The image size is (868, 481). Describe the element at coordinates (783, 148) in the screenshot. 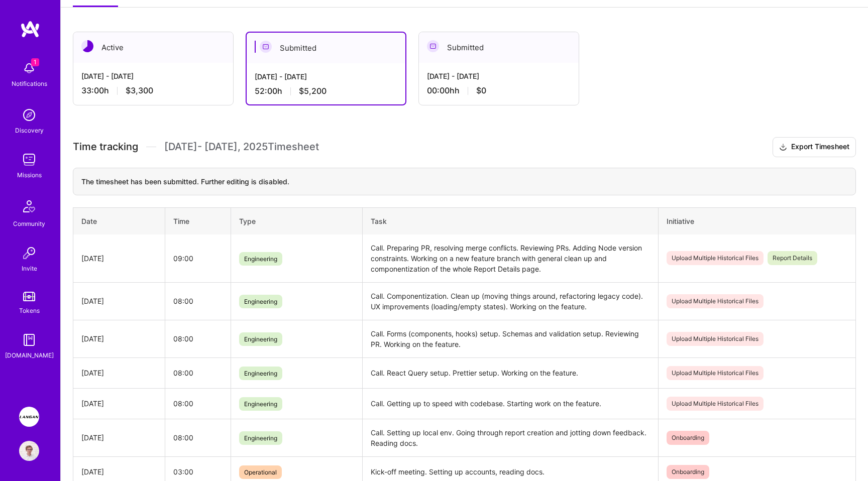

I see `i: icon Download` at that location.